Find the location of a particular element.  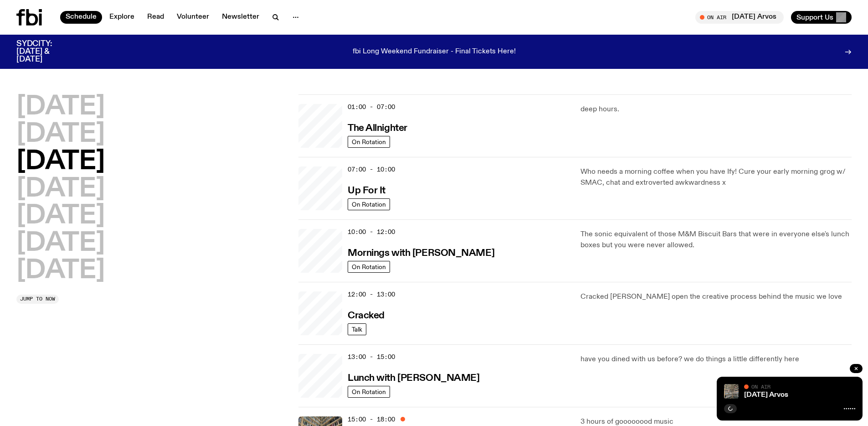

p: The sonic equivalent of those M&M Biscuit Bars that were in everyone else's lunch boxes but you w... is located at coordinates (716, 239).